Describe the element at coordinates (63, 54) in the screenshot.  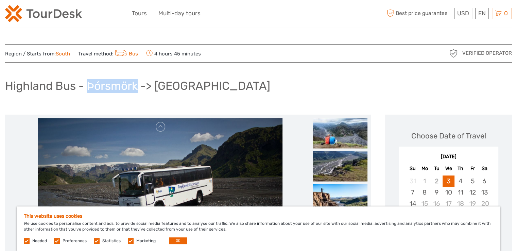
I see `a: South` at that location.